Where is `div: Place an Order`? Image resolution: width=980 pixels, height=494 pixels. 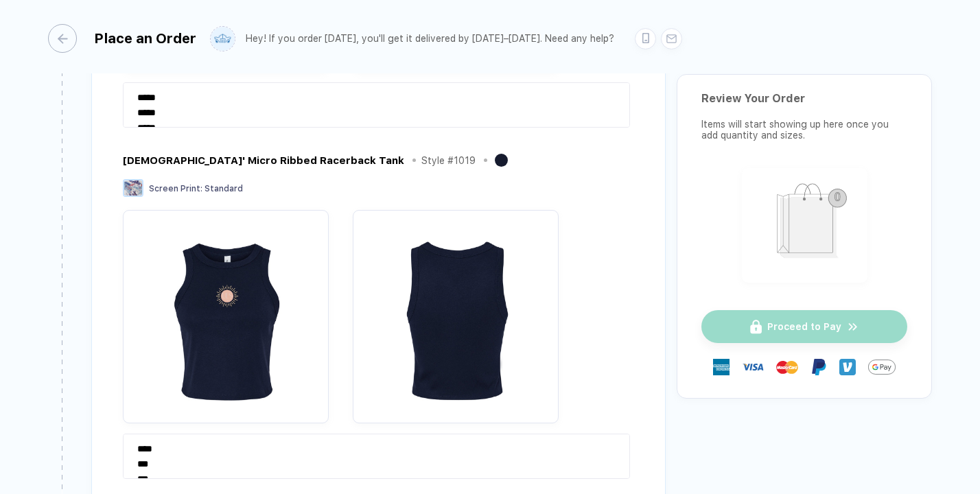 div: Place an Order is located at coordinates (145, 38).